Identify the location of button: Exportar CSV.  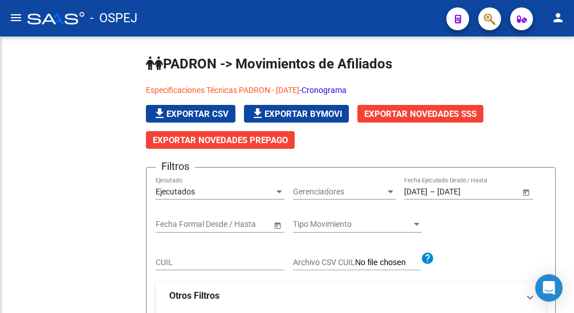
(191, 114).